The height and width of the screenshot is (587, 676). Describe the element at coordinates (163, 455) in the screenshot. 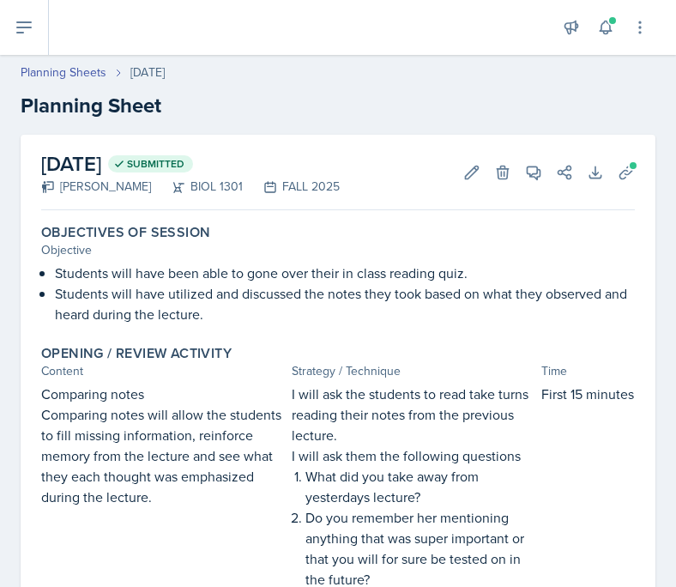

I see `p: Comparing notes will allow the students to fill missing information, reinforce memory from the le...` at that location.